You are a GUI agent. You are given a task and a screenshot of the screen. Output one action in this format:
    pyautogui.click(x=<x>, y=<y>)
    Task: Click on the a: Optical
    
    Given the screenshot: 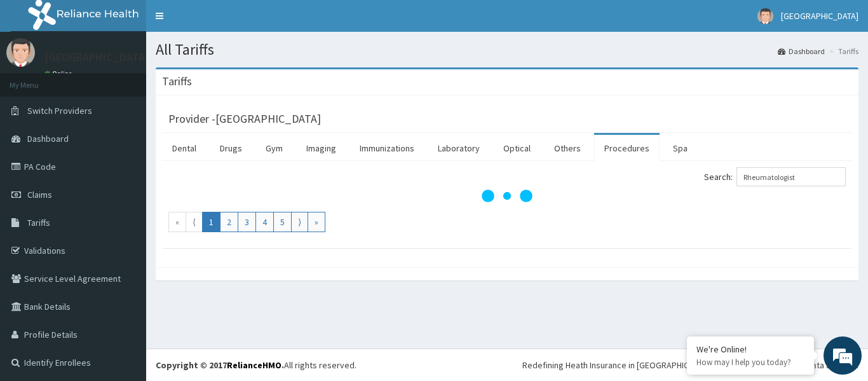 What is the action you would take?
    pyautogui.click(x=517, y=148)
    